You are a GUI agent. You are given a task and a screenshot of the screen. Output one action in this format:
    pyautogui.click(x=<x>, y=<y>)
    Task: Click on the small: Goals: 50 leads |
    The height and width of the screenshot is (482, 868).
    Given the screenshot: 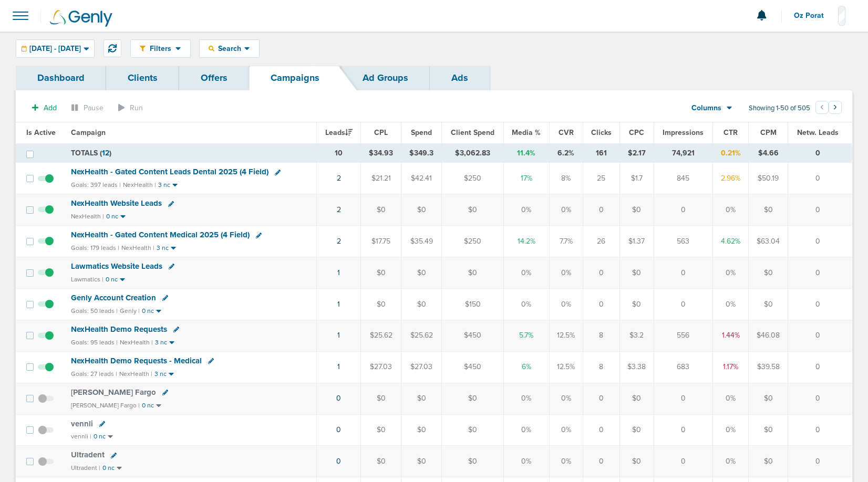 What is the action you would take?
    pyautogui.click(x=94, y=311)
    